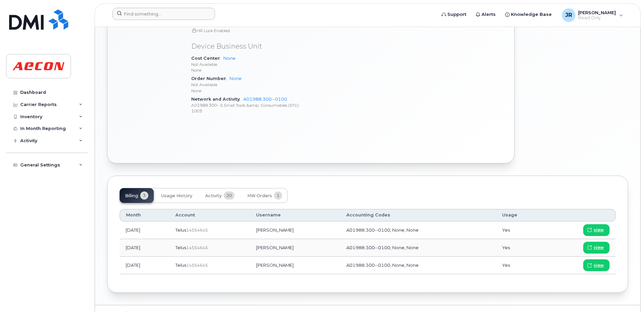  I want to click on a: Alerts, so click(485, 14).